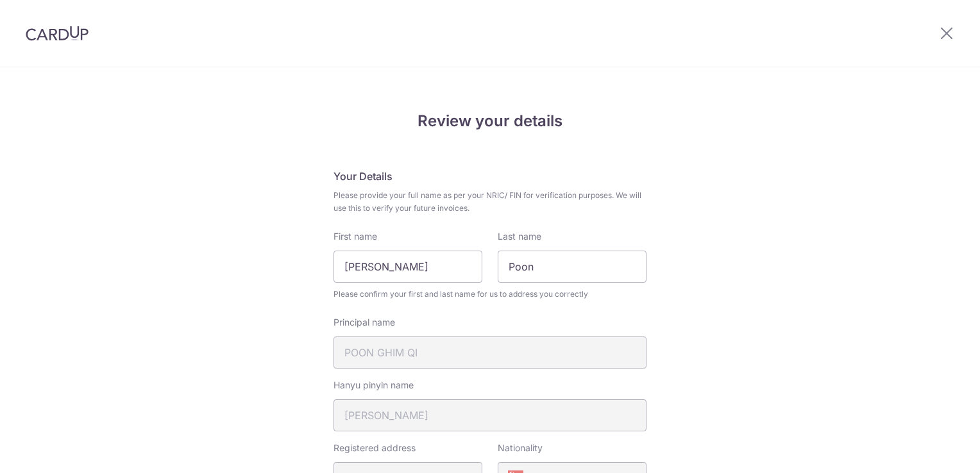 Image resolution: width=980 pixels, height=473 pixels. Describe the element at coordinates (490, 121) in the screenshot. I see `h4: Review your details` at that location.